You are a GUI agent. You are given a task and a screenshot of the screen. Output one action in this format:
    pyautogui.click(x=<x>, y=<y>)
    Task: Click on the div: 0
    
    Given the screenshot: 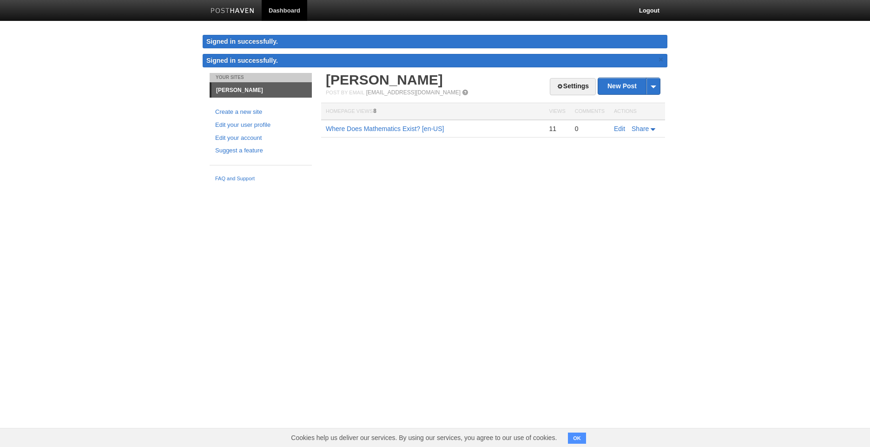 What is the action you would take?
    pyautogui.click(x=590, y=129)
    